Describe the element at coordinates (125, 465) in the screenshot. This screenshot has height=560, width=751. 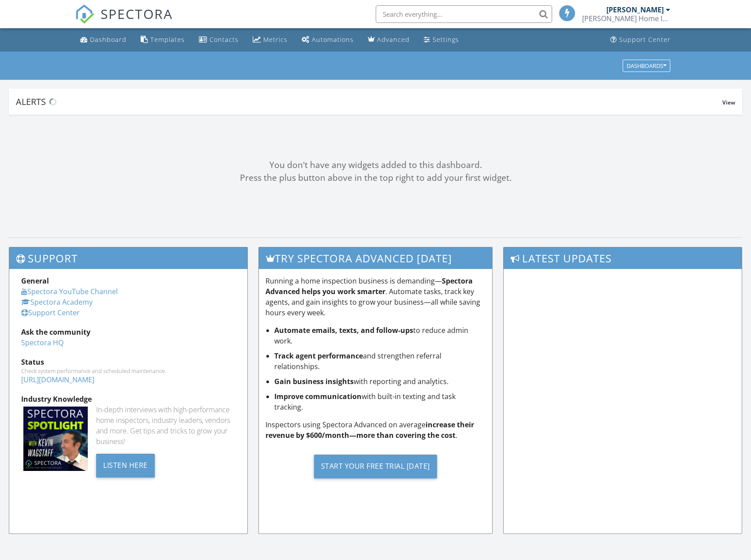
I see `div: Listen Here` at that location.